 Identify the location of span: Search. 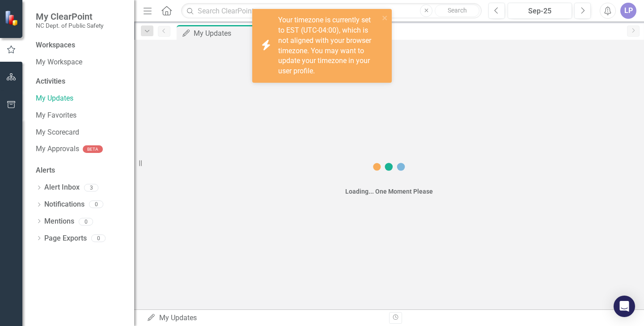
(457, 10).